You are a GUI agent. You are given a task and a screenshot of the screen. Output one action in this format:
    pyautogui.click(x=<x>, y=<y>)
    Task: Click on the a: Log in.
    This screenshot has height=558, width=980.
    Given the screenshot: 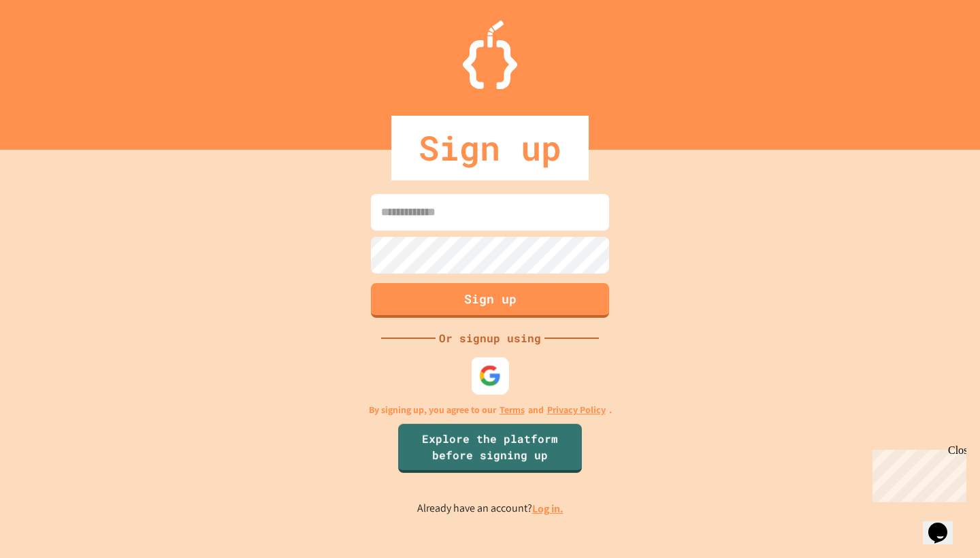 What is the action you would take?
    pyautogui.click(x=548, y=508)
    